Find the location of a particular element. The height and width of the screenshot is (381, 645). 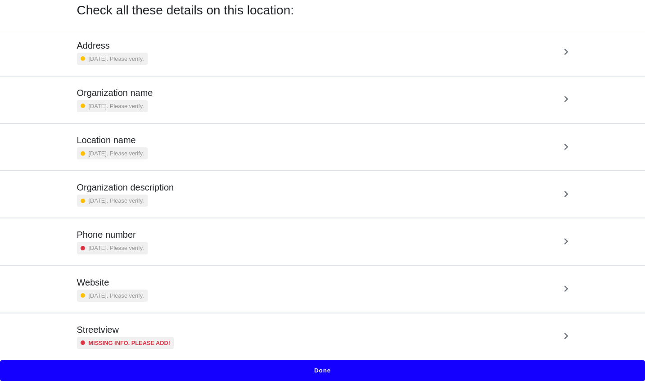

h5: Address is located at coordinates (112, 45).